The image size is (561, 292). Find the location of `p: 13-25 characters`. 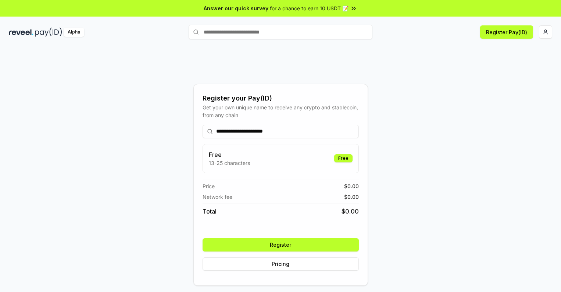

p: 13-25 characters is located at coordinates (229, 163).